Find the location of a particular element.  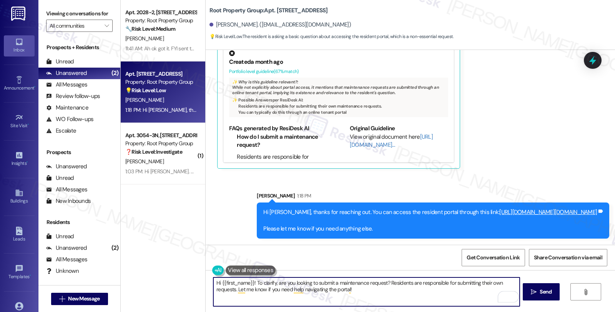

span: Share Conversation via email is located at coordinates (568, 257).